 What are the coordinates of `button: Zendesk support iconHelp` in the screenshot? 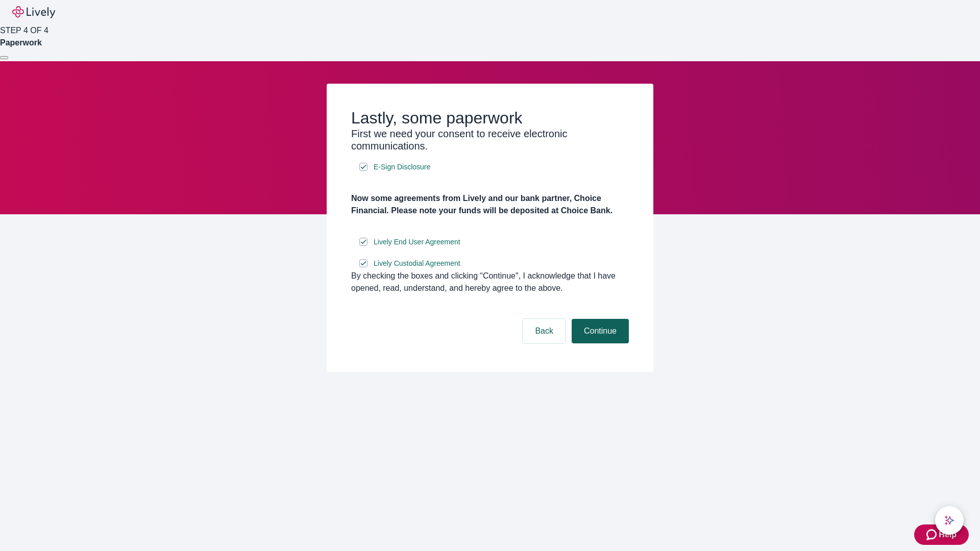 It's located at (942, 535).